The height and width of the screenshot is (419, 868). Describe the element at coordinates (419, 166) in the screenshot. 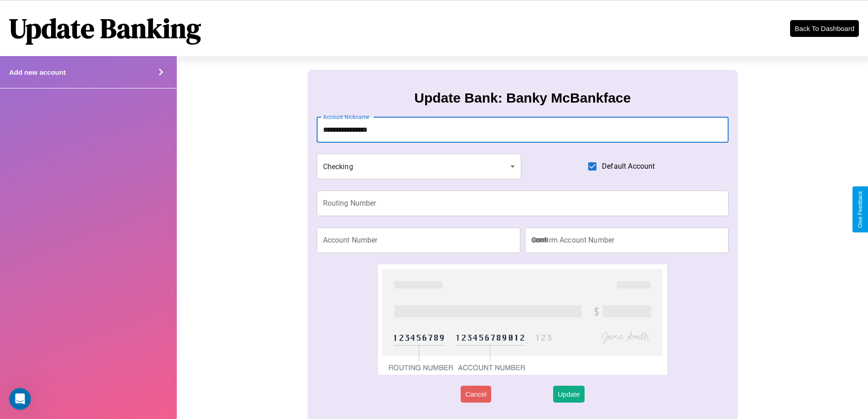

I see `div: Checking` at that location.